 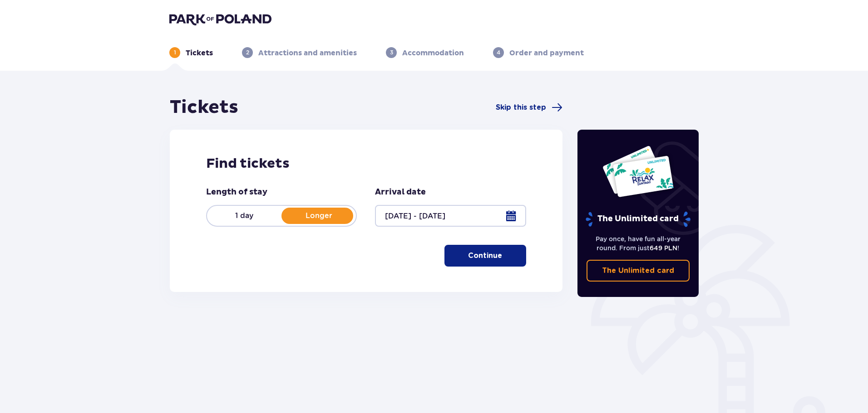 What do you see at coordinates (199, 53) in the screenshot?
I see `p: Tickets` at bounding box center [199, 53].